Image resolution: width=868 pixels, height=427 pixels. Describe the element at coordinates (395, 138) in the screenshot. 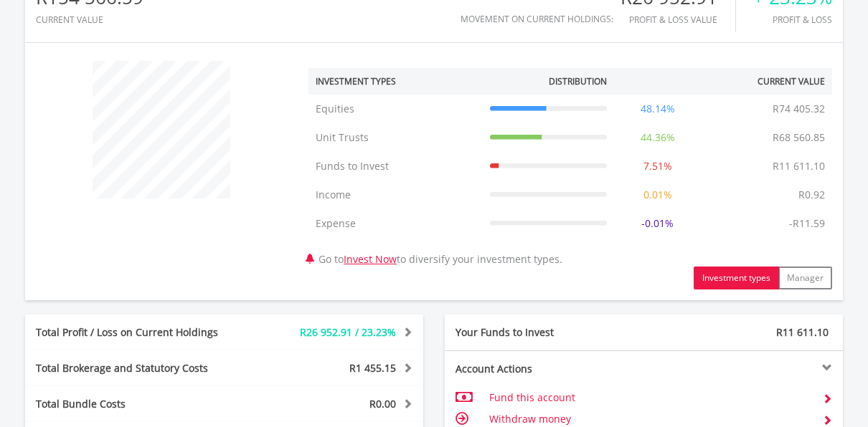

I see `td: Unit Trusts` at that location.